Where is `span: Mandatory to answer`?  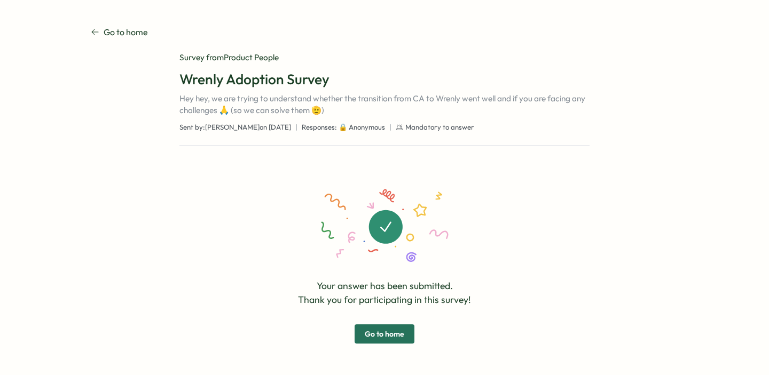 span: Mandatory to answer is located at coordinates (439, 128).